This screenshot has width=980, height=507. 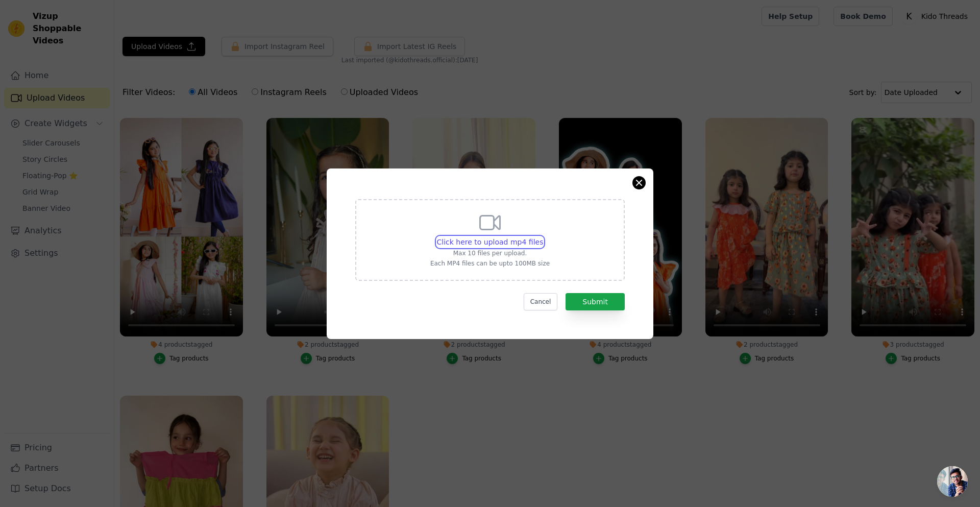 I want to click on button: Close modal, so click(x=639, y=183).